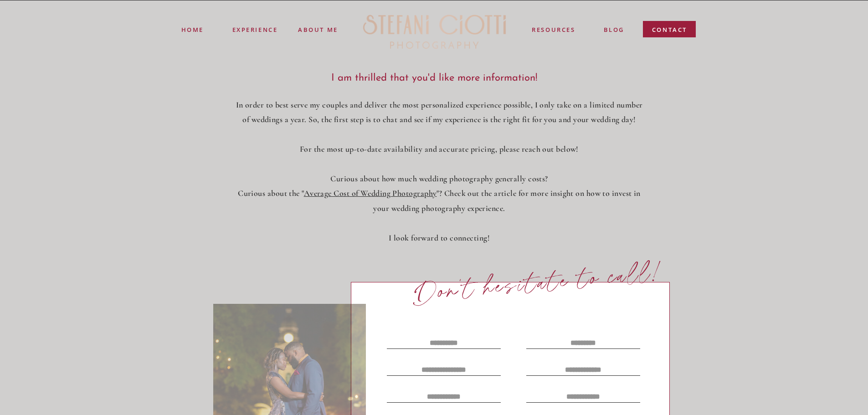 This screenshot has width=868, height=415. Describe the element at coordinates (670, 32) in the screenshot. I see `a: contact` at that location.